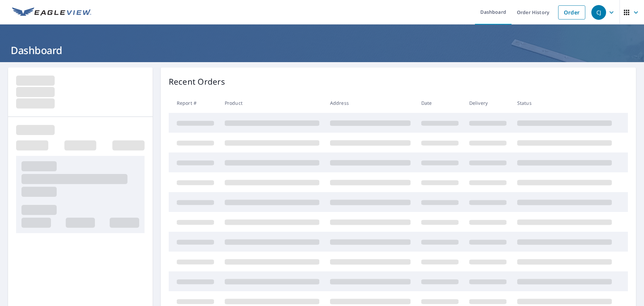 This screenshot has width=644, height=306. I want to click on th: Address, so click(370, 103).